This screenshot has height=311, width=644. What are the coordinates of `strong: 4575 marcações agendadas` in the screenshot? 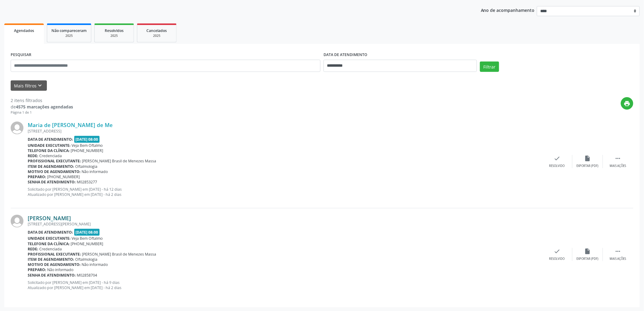 It's located at (44, 107).